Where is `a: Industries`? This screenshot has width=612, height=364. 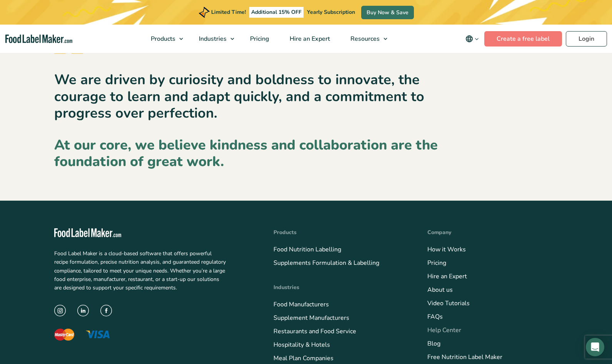
a: Industries is located at coordinates (213, 39).